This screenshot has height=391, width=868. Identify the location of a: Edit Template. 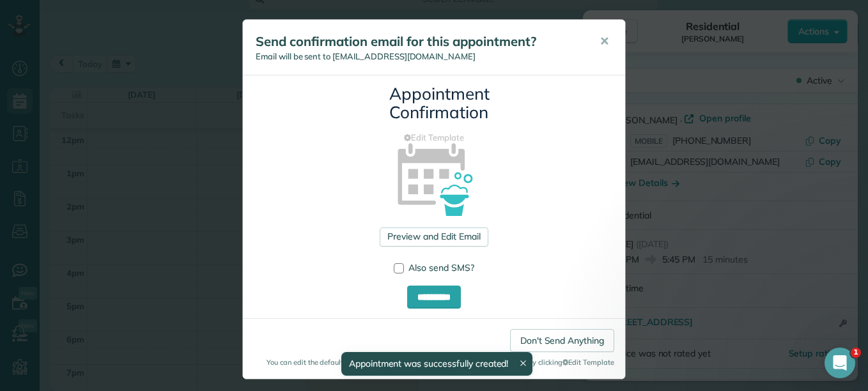
(434, 137).